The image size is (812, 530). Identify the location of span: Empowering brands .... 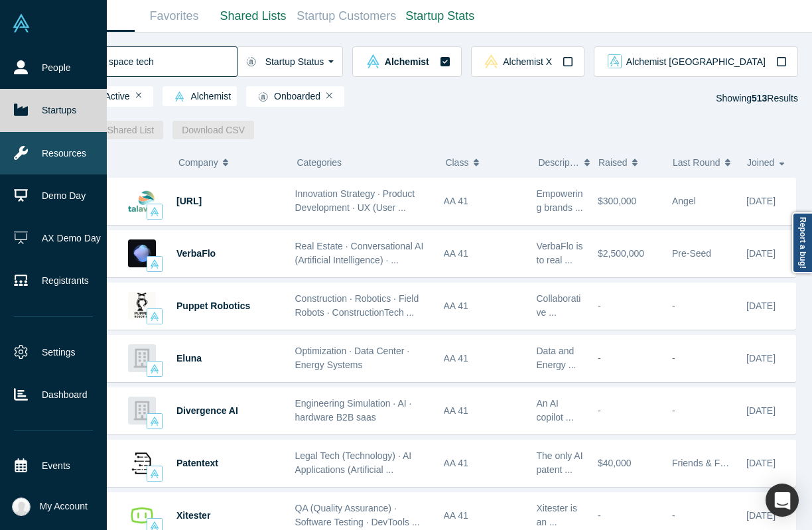
(560, 200).